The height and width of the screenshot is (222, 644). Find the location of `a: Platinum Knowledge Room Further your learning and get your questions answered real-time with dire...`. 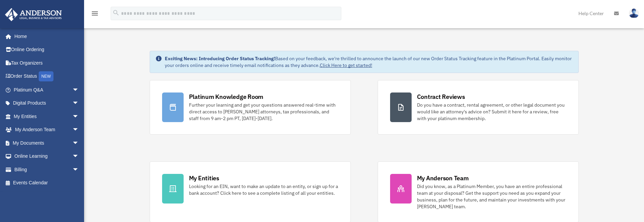

a: Platinum Knowledge Room Further your learning and get your questions answered real-time with dire... is located at coordinates (250, 107).